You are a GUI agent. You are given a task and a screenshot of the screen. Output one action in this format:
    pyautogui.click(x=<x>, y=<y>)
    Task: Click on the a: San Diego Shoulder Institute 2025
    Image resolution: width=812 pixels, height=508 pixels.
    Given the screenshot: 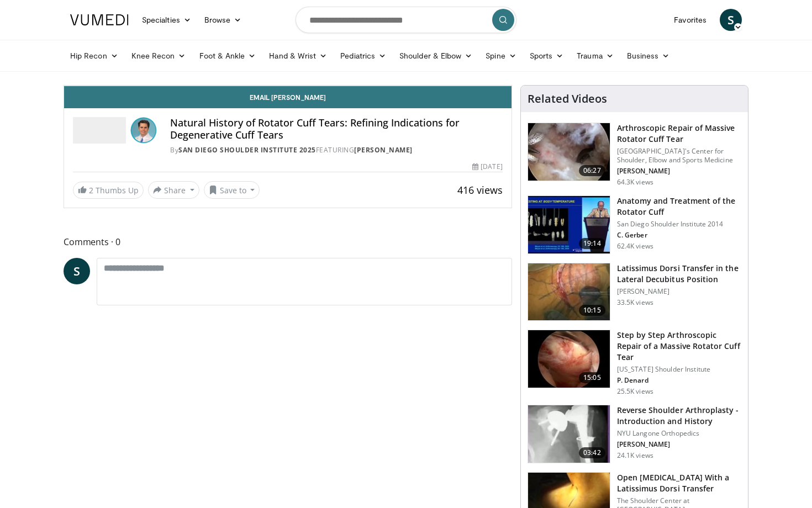 What is the action you would take?
    pyautogui.click(x=247, y=150)
    